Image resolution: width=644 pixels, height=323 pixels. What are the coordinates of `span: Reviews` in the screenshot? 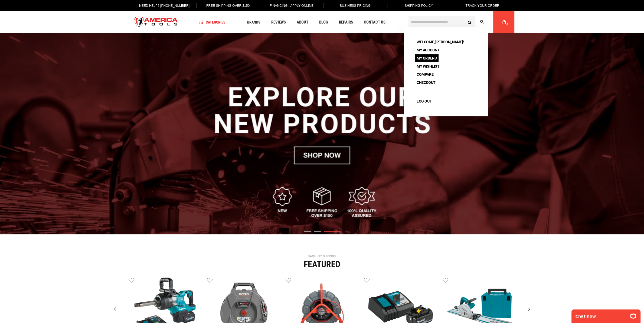 It's located at (278, 22).